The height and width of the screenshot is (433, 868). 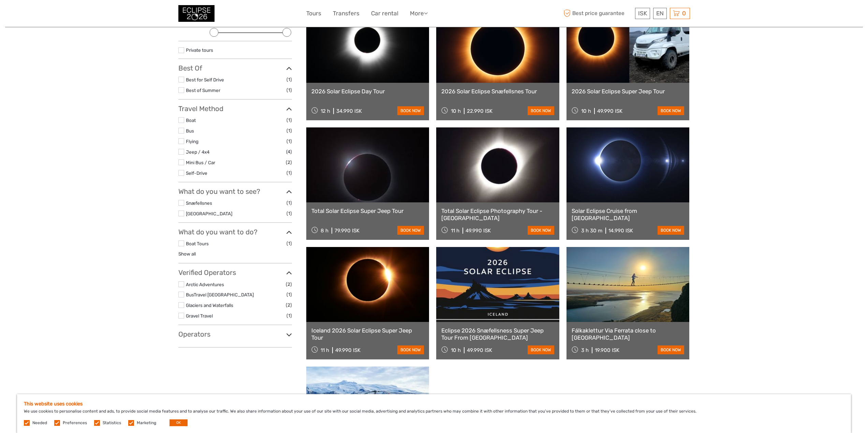 I want to click on a: Flying, so click(x=192, y=141).